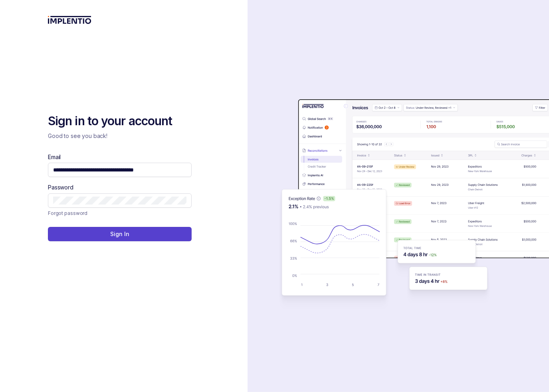 The image size is (549, 392). What do you see at coordinates (70, 20) in the screenshot?
I see `img: logo` at bounding box center [70, 20].